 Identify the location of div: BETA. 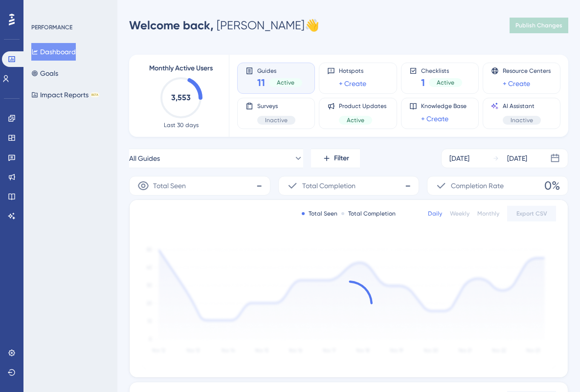
(95, 95).